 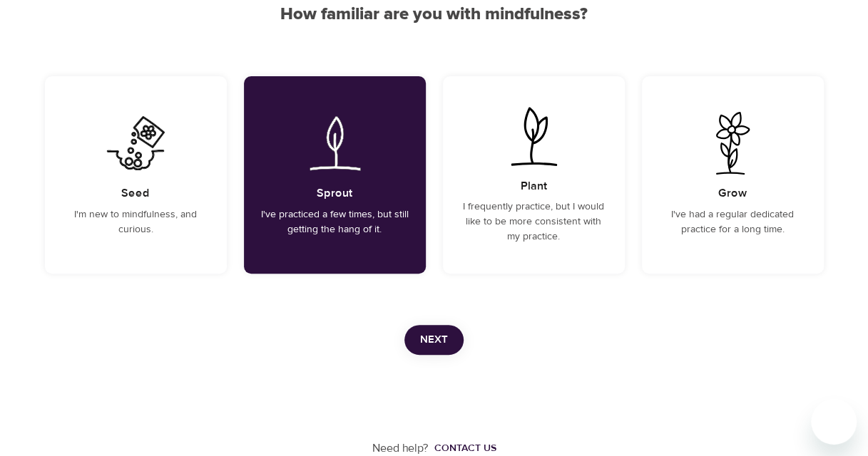 I want to click on h5: Plant, so click(x=533, y=186).